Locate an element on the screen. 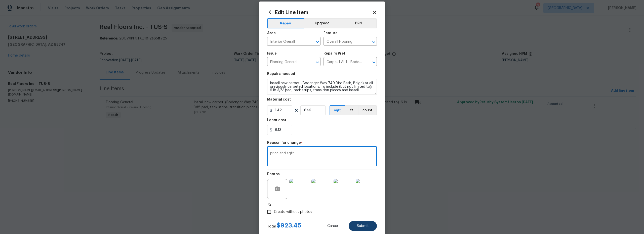 Image resolution: width=644 pixels, height=234 pixels. span: +2 is located at coordinates (269, 205).